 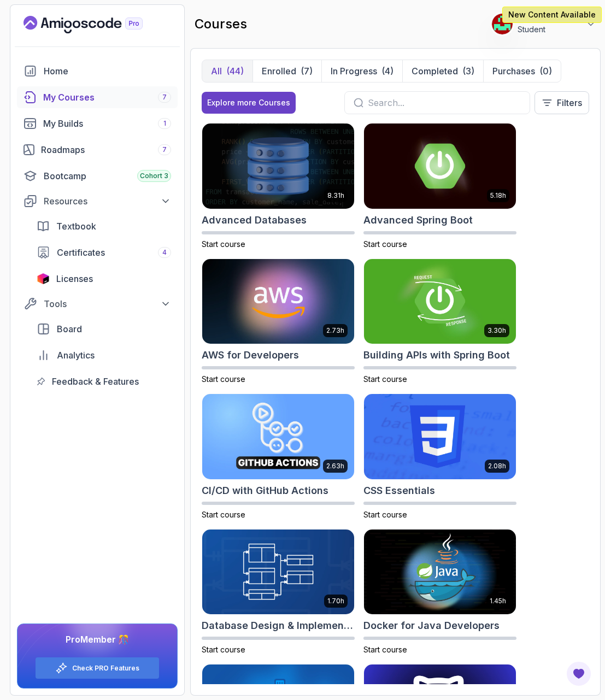 What do you see at coordinates (497, 331) in the screenshot?
I see `p: 3.30h` at bounding box center [497, 331].